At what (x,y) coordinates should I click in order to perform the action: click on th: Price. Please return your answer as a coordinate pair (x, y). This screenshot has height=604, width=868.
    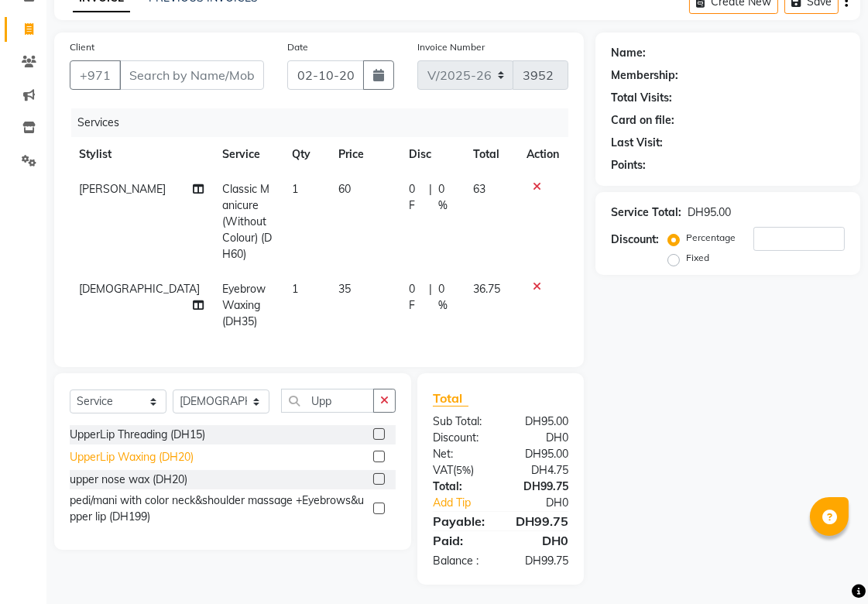
    Looking at the image, I should click on (364, 154).